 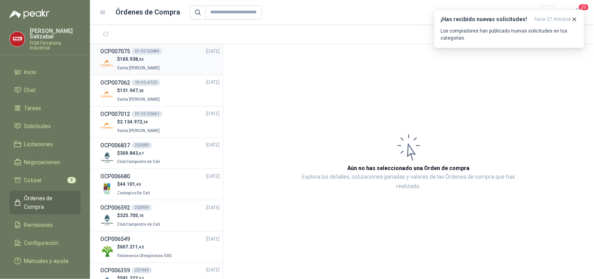 I want to click on h3: ¡Has recibido nuevas solicitudes!, so click(x=487, y=19).